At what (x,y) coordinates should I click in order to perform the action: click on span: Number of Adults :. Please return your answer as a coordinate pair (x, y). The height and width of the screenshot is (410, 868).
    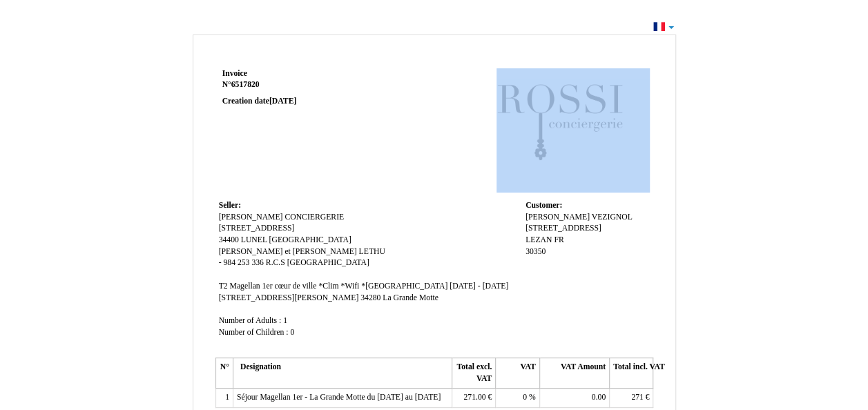
    Looking at the image, I should click on (250, 321).